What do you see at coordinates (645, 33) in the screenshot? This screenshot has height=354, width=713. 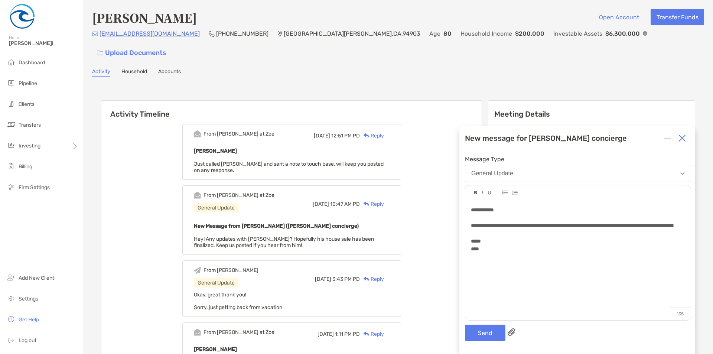 I see `img: Info Icon` at bounding box center [645, 33].